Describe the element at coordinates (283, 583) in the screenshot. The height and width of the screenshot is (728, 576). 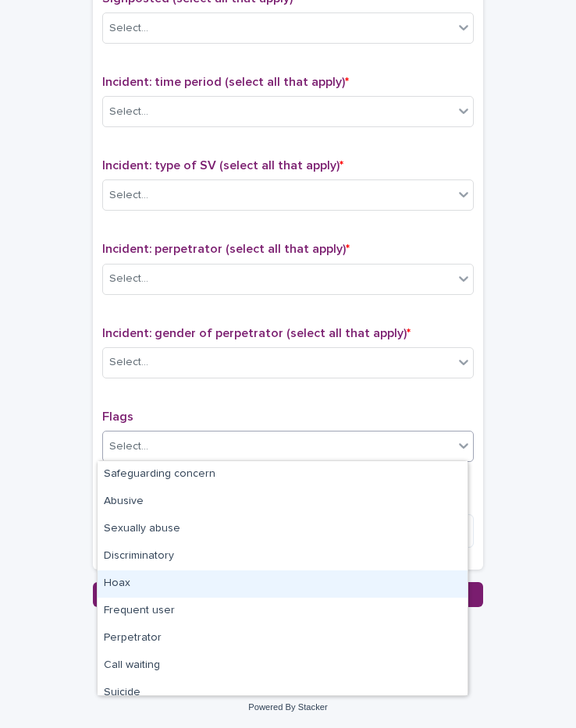
I see `div: Hoax` at that location.